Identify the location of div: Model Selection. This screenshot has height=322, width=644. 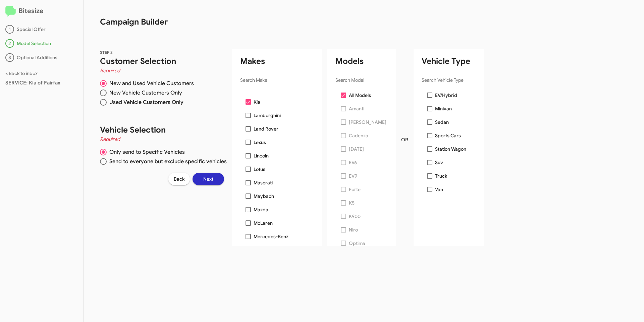
(42, 44).